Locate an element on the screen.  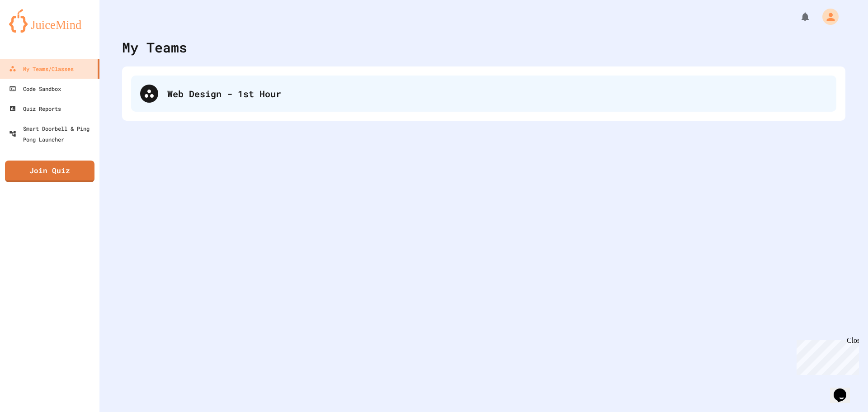
div: My Teams is located at coordinates (155, 47).